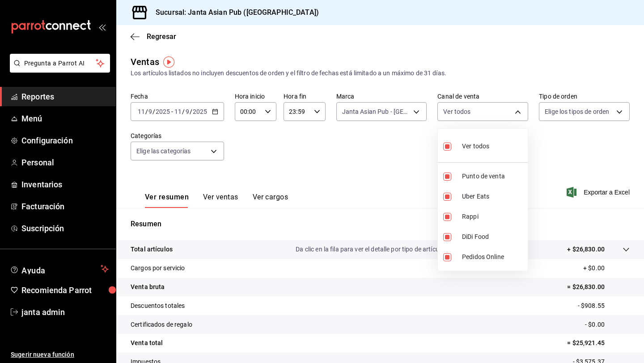 The height and width of the screenshot is (363, 644). What do you see at coordinates (169, 62) in the screenshot?
I see `img: Tooltip marker` at bounding box center [169, 62].